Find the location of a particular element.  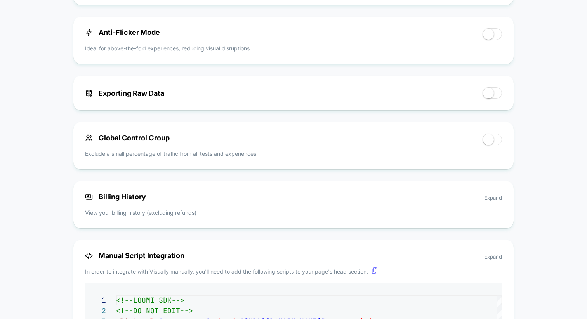

p: In order to integrate with Visually manually, you'll need to add the following scripts to your pa... is located at coordinates (293, 272).